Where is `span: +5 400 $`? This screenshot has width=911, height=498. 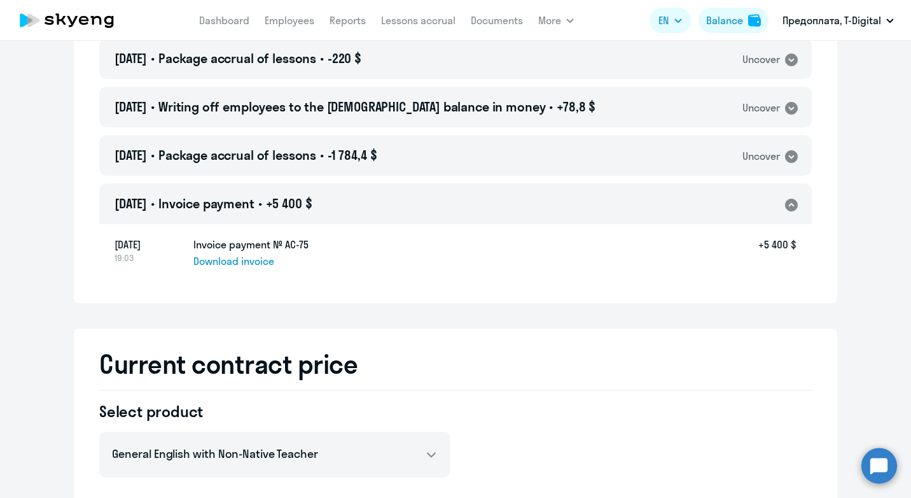
span: +5 400 $ is located at coordinates (289, 203).